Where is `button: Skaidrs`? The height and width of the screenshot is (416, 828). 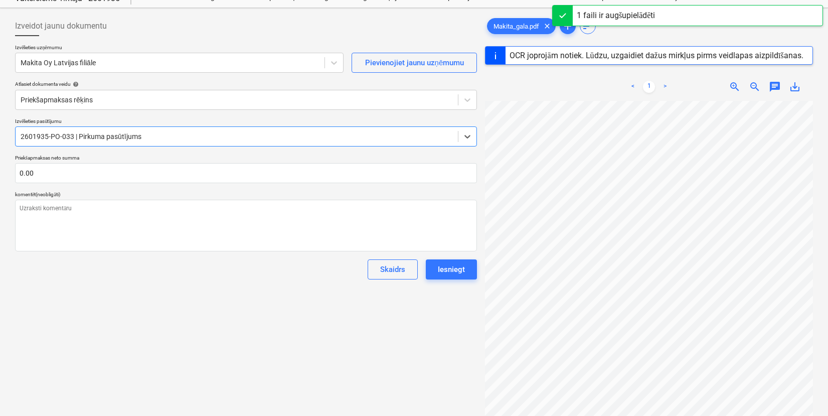 button: Skaidrs is located at coordinates (393, 269).